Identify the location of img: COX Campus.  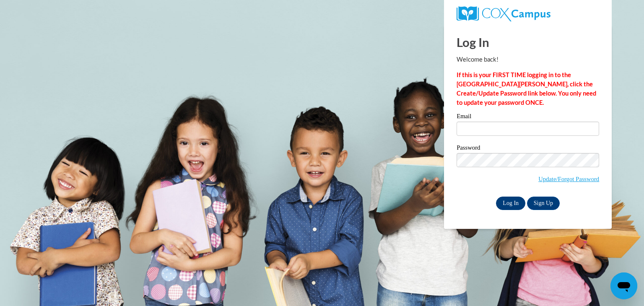
(504, 14).